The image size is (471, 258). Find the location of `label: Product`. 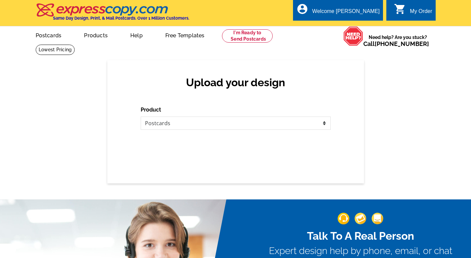

label: Product is located at coordinates (151, 110).